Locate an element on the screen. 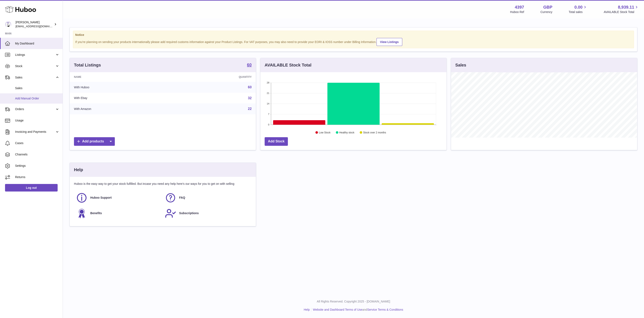  text: 14 is located at coordinates (268, 103).